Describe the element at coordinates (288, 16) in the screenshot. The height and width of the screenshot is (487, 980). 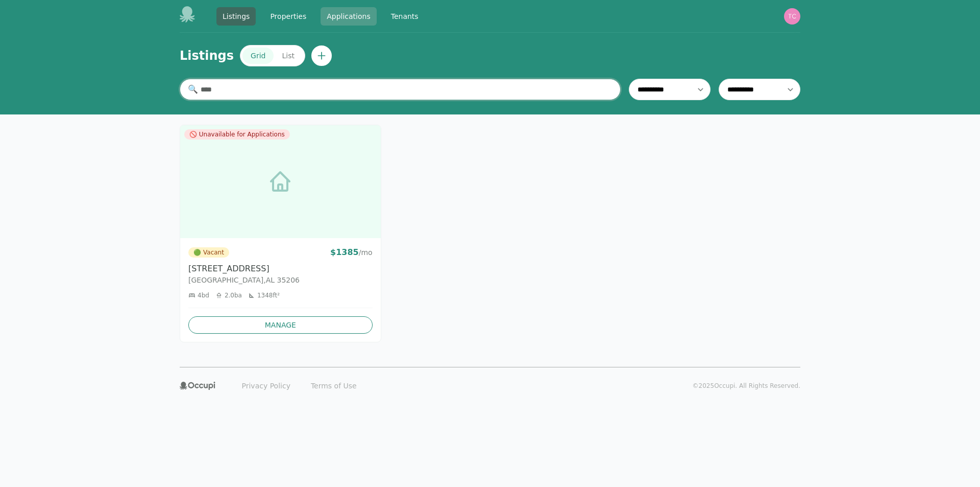
I see `a: Properties` at that location.